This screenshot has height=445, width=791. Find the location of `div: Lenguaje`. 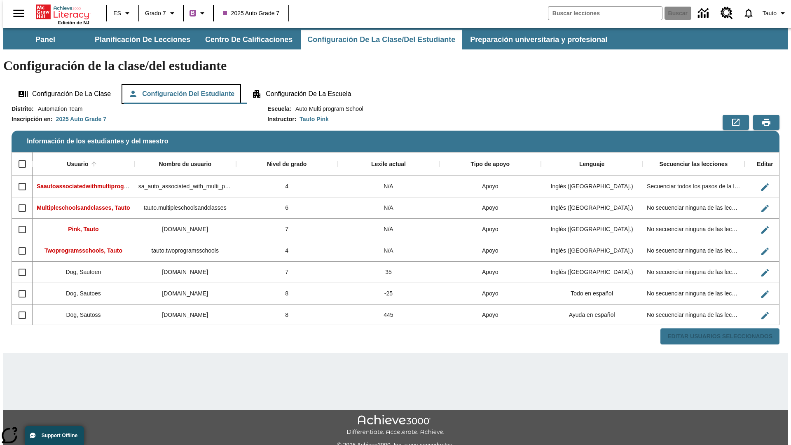

div: Lenguaje is located at coordinates (592, 164).